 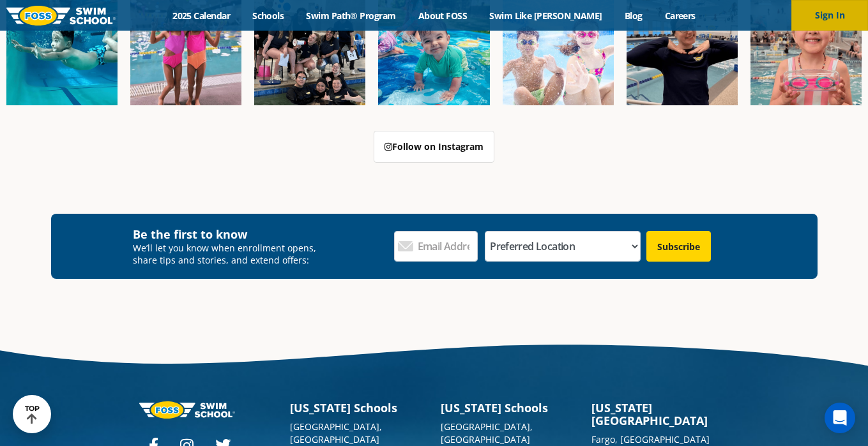 What do you see at coordinates (633, 15) in the screenshot?
I see `a: Blog` at bounding box center [633, 15].